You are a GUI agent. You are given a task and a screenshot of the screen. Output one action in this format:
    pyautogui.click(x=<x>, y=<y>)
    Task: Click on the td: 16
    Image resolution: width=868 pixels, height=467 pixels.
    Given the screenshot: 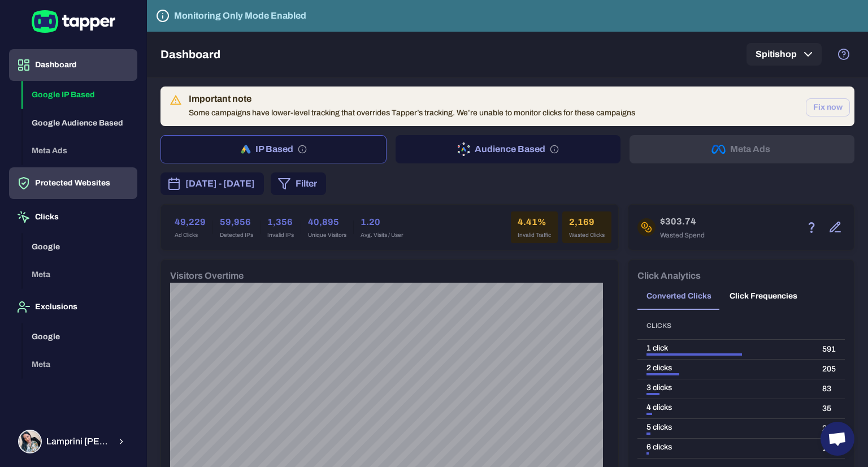 What is the action you would take?
    pyautogui.click(x=829, y=448)
    